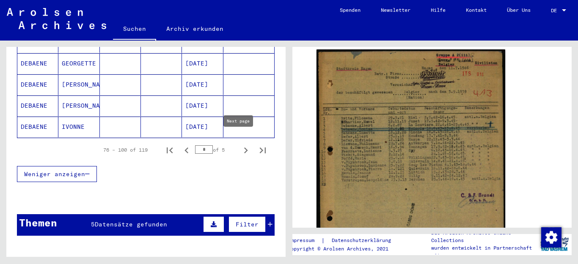 The image size is (578, 264). I want to click on div: Zustimmung ändern, so click(551, 237).